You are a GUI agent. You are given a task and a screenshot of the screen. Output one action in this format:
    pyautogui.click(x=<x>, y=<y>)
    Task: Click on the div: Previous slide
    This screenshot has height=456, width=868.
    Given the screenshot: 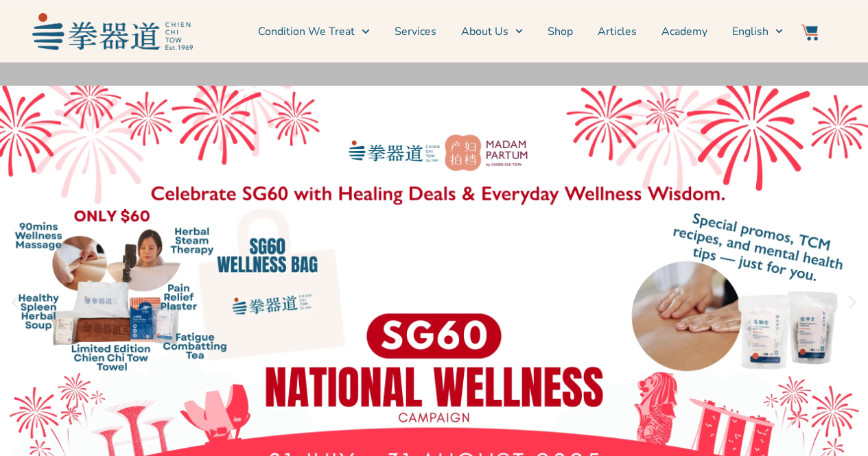 What is the action you would take?
    pyautogui.click(x=15, y=302)
    